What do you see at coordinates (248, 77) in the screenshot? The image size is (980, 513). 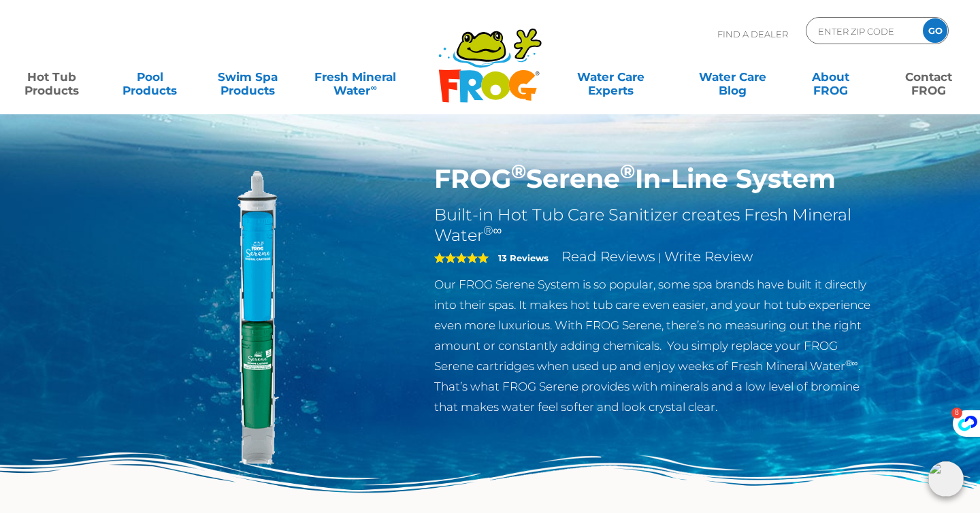 I see `a: Swim SpaProducts` at bounding box center [248, 77].